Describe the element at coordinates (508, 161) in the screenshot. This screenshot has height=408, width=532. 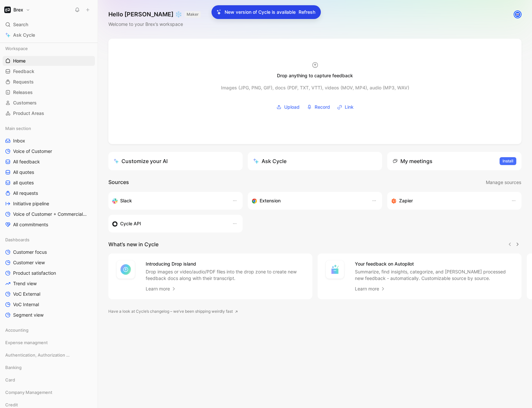
I see `span: Install` at that location.